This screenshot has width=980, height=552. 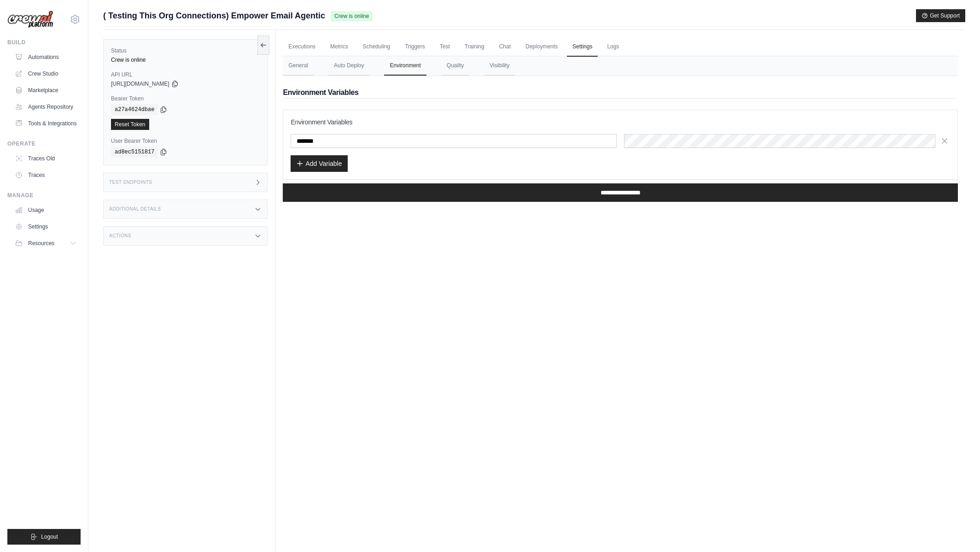 What do you see at coordinates (348, 66) in the screenshot?
I see `button: Auto Deploy` at bounding box center [348, 66].